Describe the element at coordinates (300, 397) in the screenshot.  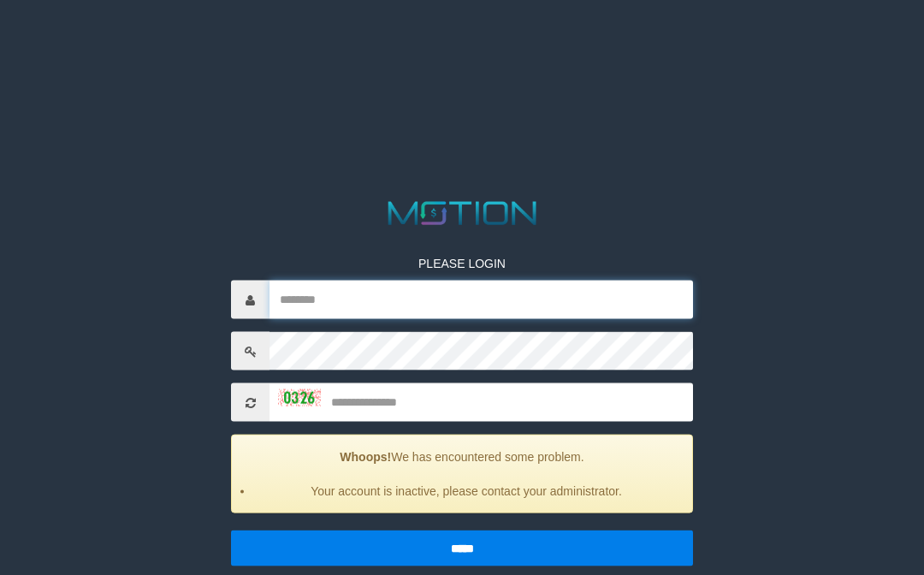
I see `img: captcha` at that location.